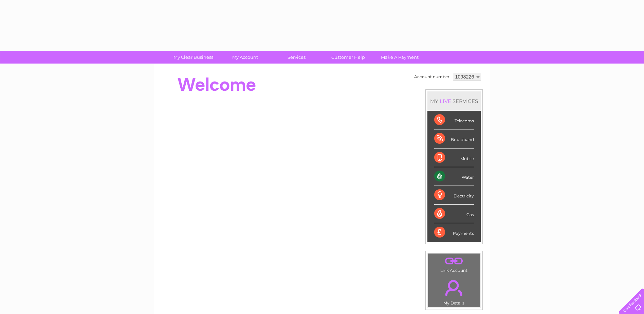  What do you see at coordinates (400, 57) in the screenshot?
I see `a: Make A Payment` at bounding box center [400, 57].